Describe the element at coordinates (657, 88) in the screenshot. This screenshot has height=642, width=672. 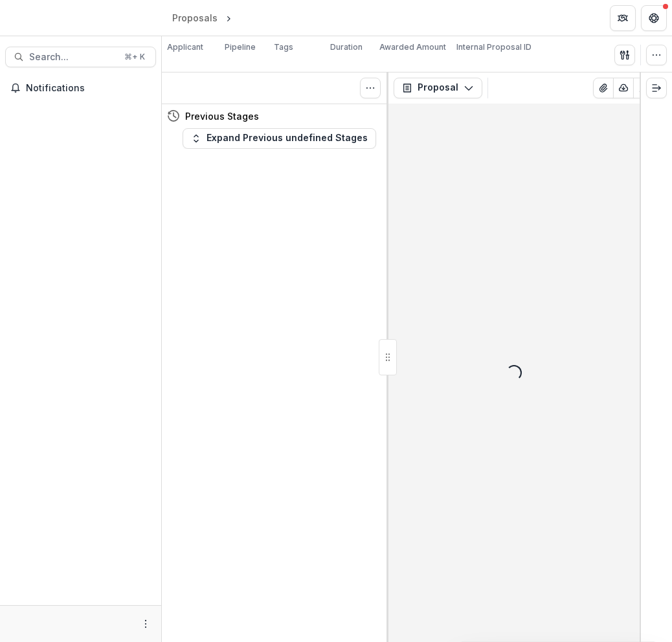
I see `button: Expand right` at that location.